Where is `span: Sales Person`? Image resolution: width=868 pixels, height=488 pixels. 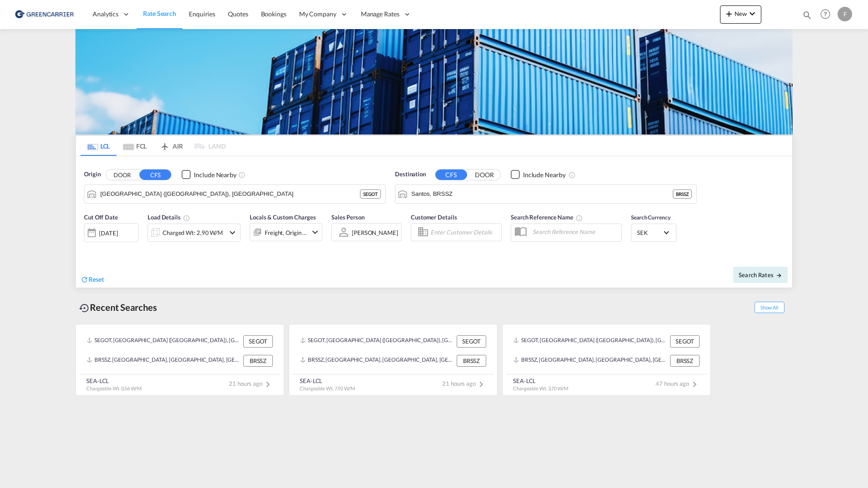
span: Sales Person is located at coordinates (348, 217).